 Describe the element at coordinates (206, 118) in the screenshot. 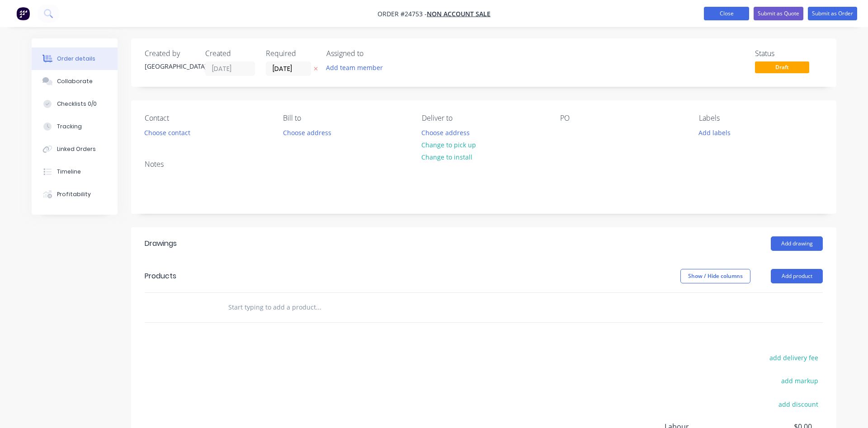

I see `div: Contact` at that location.